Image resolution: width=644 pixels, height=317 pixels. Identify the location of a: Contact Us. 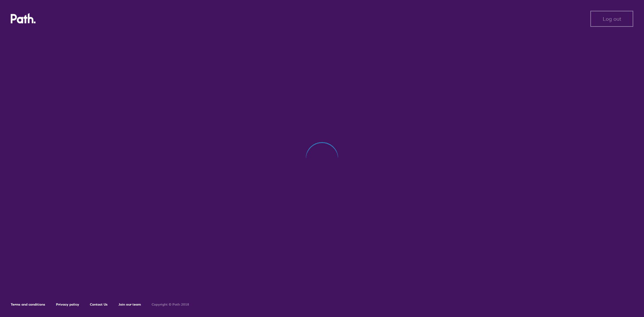
(99, 305).